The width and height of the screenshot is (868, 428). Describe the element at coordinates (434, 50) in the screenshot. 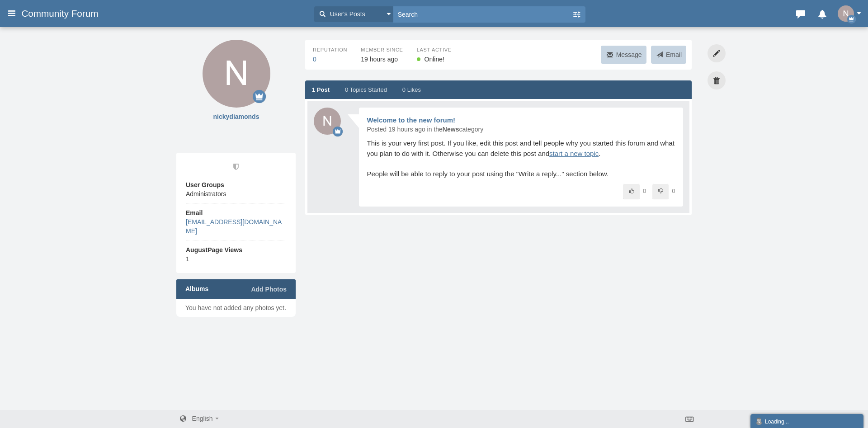

I see `span: Last Active` at that location.